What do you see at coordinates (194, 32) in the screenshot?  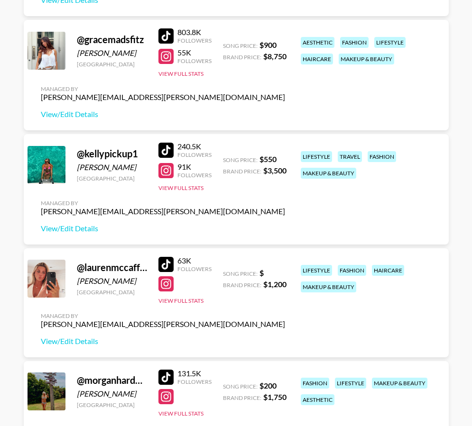 I see `div: 803.8K` at bounding box center [194, 32].